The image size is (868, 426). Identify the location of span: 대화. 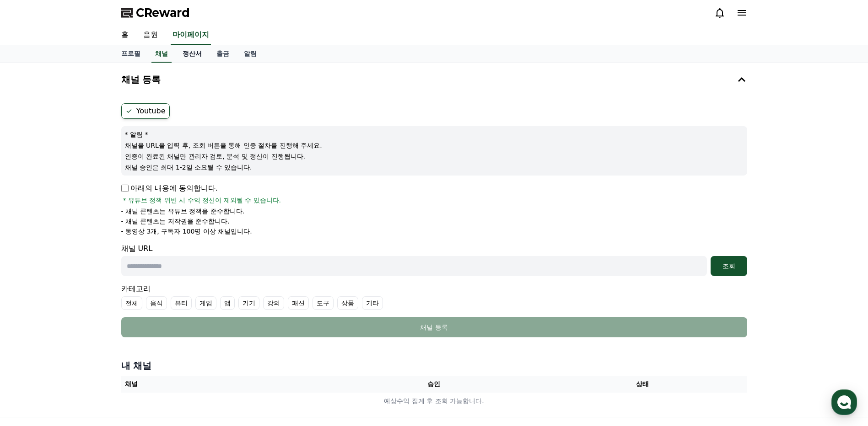
(89, 308).